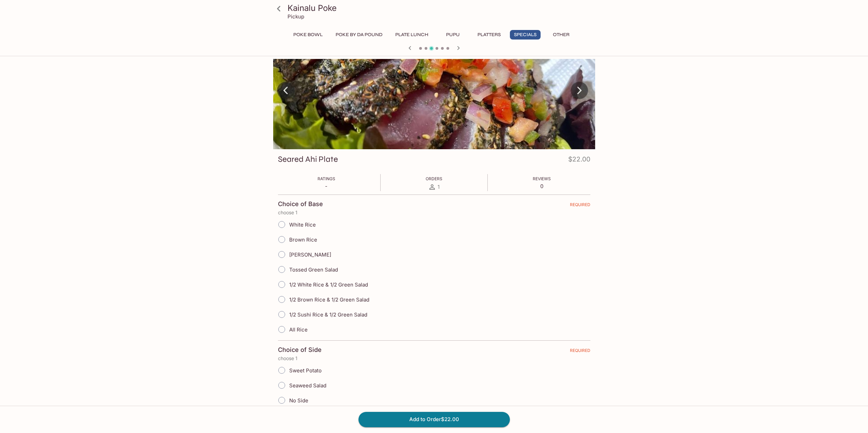 This screenshot has height=433, width=868. What do you see at coordinates (308, 34) in the screenshot?
I see `button: Poke Bowl` at bounding box center [308, 34].